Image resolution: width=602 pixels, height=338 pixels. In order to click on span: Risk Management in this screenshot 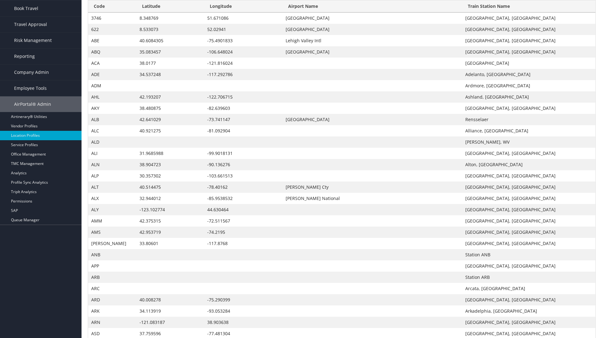, I will do `click(33, 40)`.